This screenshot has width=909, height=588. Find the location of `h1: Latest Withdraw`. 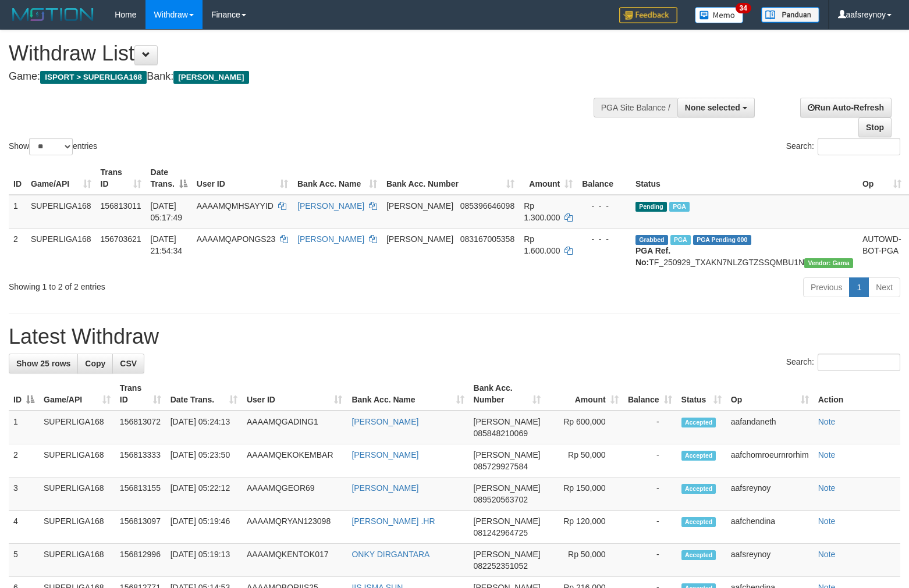

h1: Latest Withdraw is located at coordinates (454, 337).